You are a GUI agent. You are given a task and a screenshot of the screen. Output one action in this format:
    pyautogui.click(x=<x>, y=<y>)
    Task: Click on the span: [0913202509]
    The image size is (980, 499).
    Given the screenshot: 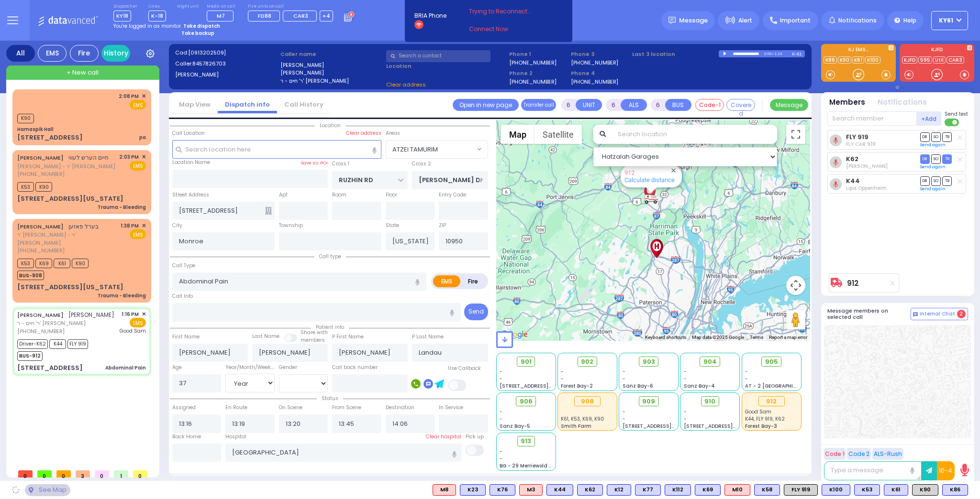 What is the action you would take?
    pyautogui.click(x=207, y=53)
    